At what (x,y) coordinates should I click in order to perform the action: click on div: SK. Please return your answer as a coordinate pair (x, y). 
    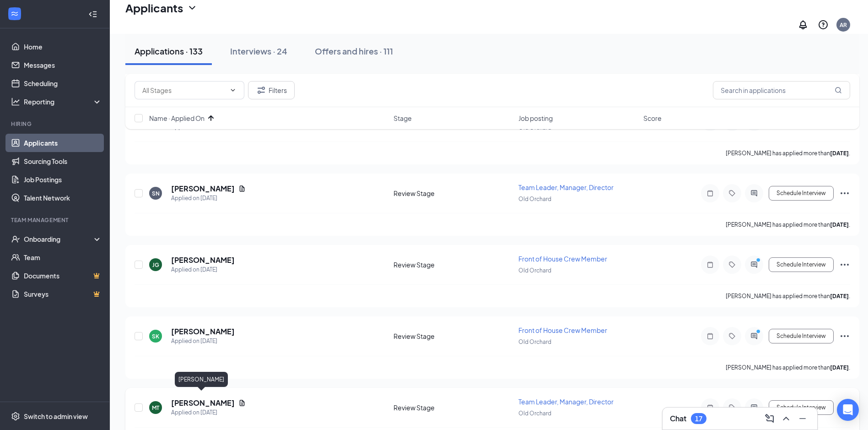
    Looking at the image, I should click on (155, 336).